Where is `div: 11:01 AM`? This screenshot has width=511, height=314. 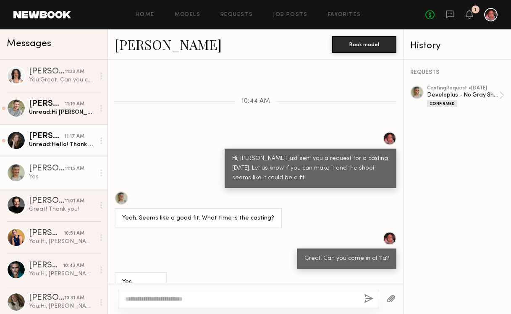
div: 11:01 AM is located at coordinates (74, 201).